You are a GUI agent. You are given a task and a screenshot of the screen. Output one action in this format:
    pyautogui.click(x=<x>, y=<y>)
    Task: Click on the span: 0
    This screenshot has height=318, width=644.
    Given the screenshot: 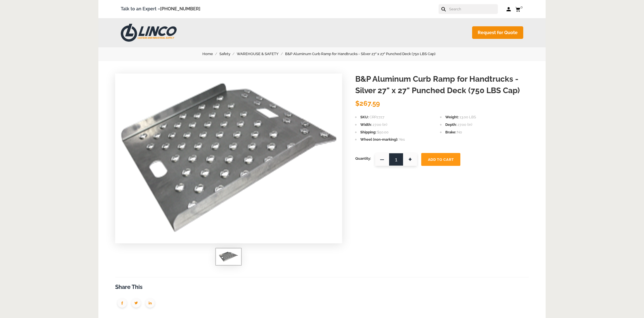 What is the action you would take?
    pyautogui.click(x=521, y=7)
    